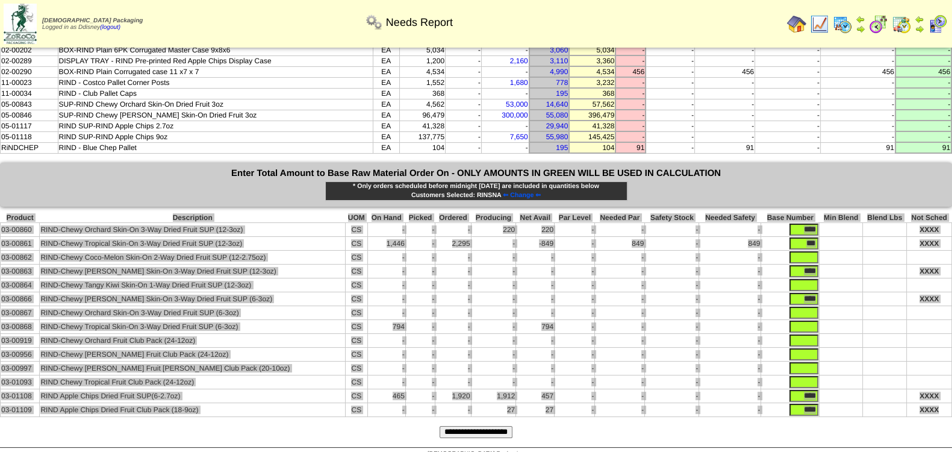 This screenshot has width=952, height=452. What do you see at coordinates (557, 115) in the screenshot?
I see `a: 55,080` at bounding box center [557, 115].